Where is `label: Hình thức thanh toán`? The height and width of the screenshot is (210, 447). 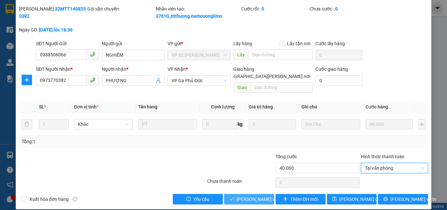 label: Hình thức thanh toán is located at coordinates (382, 156).